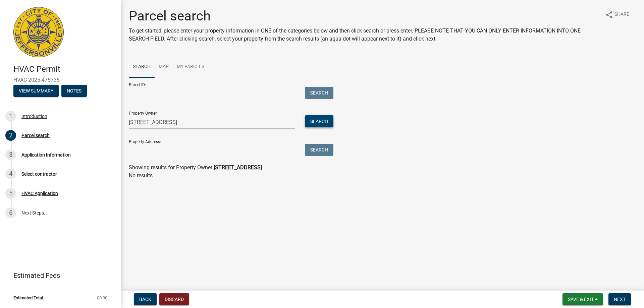 Image resolution: width=644 pixels, height=308 pixels. I want to click on h1: Parcel search, so click(365, 16).